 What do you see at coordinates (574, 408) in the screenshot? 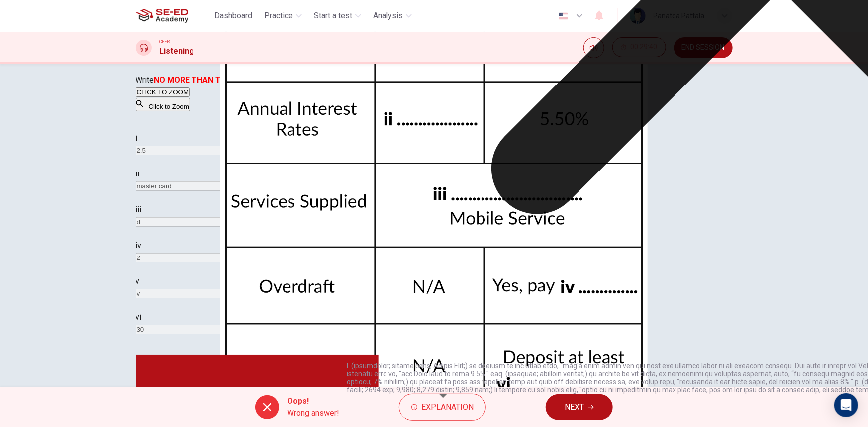
I see `span: NEXT` at bounding box center [574, 408].